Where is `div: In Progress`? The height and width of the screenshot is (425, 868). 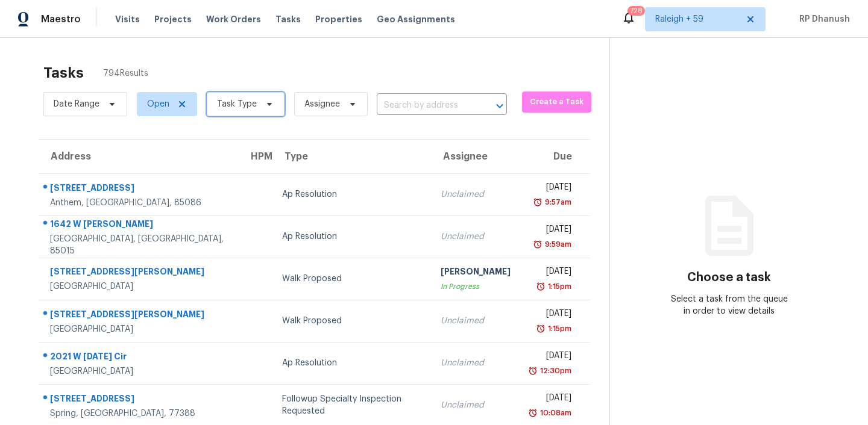
div: In Progress is located at coordinates (475, 287).